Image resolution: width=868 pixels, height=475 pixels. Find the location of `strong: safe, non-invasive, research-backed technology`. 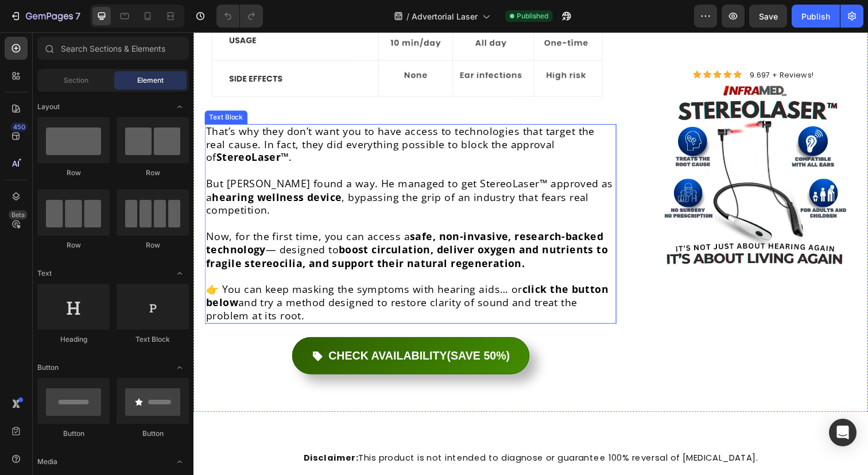

strong: safe, non-invasive, research-backed technology is located at coordinates (216, 215).